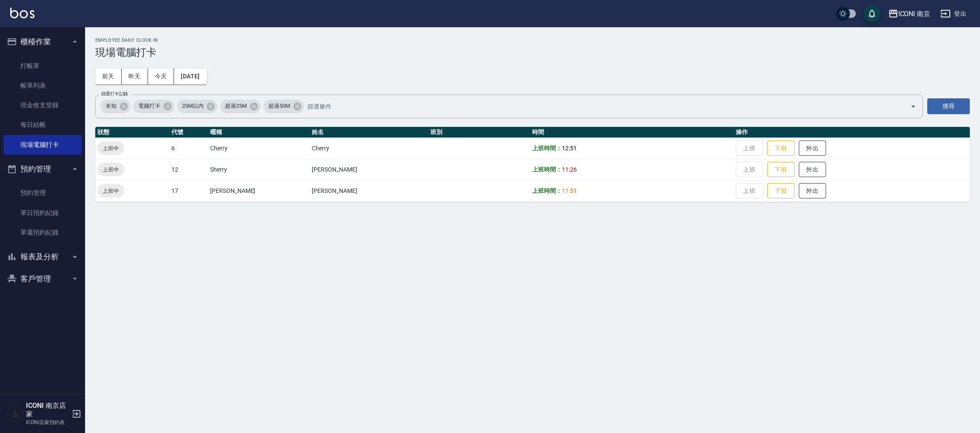 This screenshot has width=980, height=433. Describe the element at coordinates (533, 40) in the screenshot. I see `h2: Employee Daily Clock In` at that location.